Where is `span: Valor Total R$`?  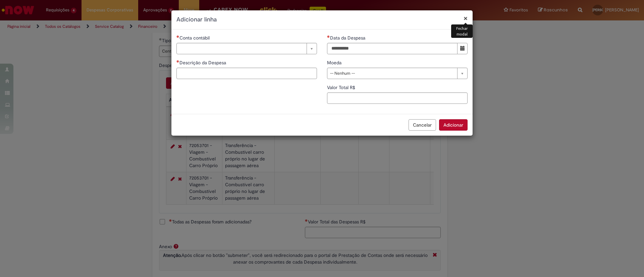
span: Valor Total R$ is located at coordinates (342, 87).